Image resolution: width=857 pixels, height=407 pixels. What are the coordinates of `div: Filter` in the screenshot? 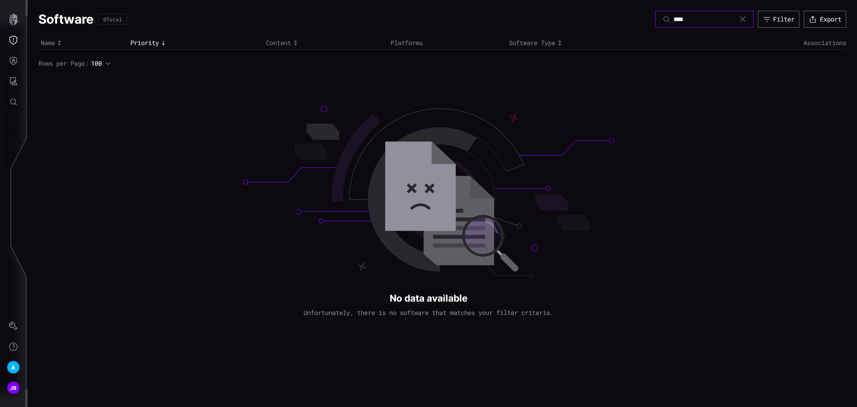 It's located at (784, 19).